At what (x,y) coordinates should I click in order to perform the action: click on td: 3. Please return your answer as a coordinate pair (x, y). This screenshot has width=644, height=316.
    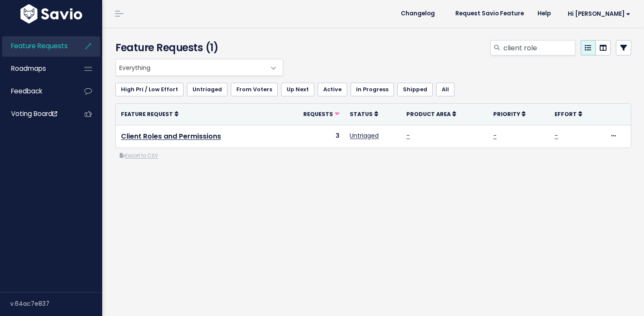
    Looking at the image, I should click on (311, 136).